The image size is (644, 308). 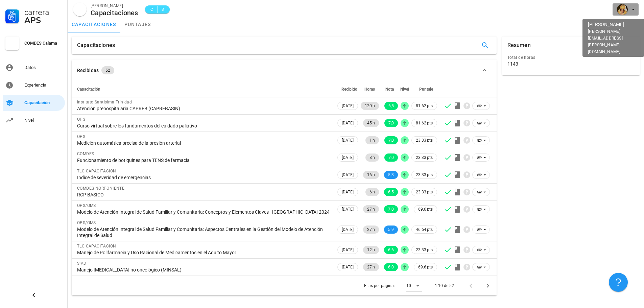 I want to click on a: puntajes, so click(x=138, y=24).